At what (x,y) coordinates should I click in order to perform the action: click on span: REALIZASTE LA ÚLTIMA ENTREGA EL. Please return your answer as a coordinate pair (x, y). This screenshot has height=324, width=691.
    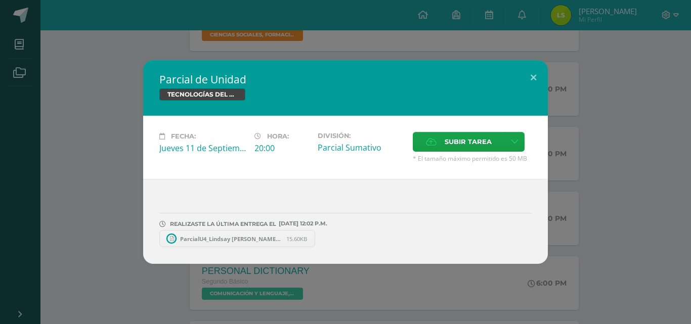
    Looking at the image, I should click on (223, 224).